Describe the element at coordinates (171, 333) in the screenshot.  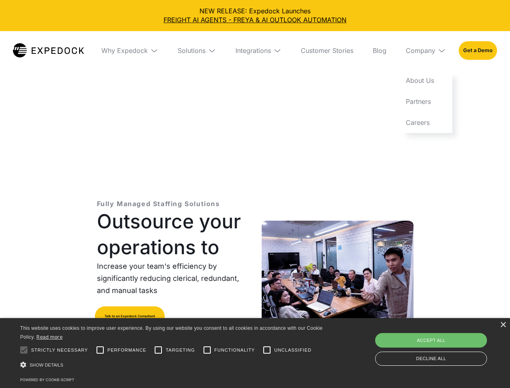
I see `span: This website uses cookies to improve user experience. By using our website you consent to all coo...` at that location.